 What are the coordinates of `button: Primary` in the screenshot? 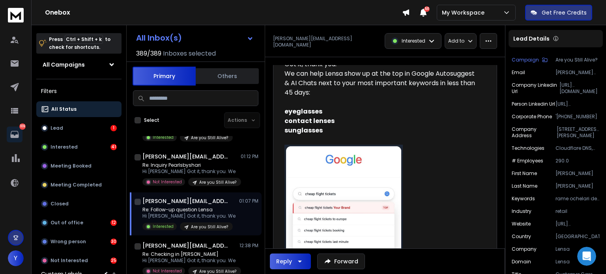 It's located at (164, 76).